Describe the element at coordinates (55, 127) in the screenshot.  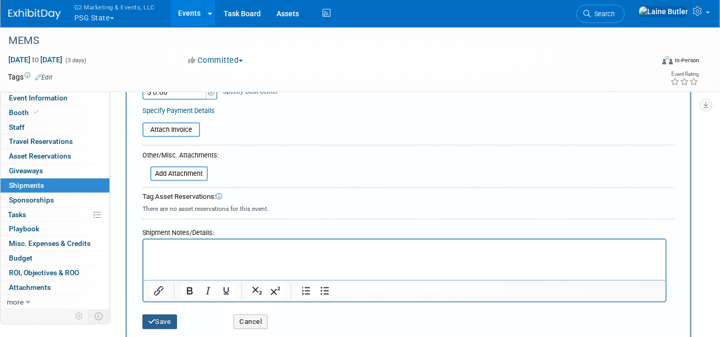
I see `a: Staff` at that location.